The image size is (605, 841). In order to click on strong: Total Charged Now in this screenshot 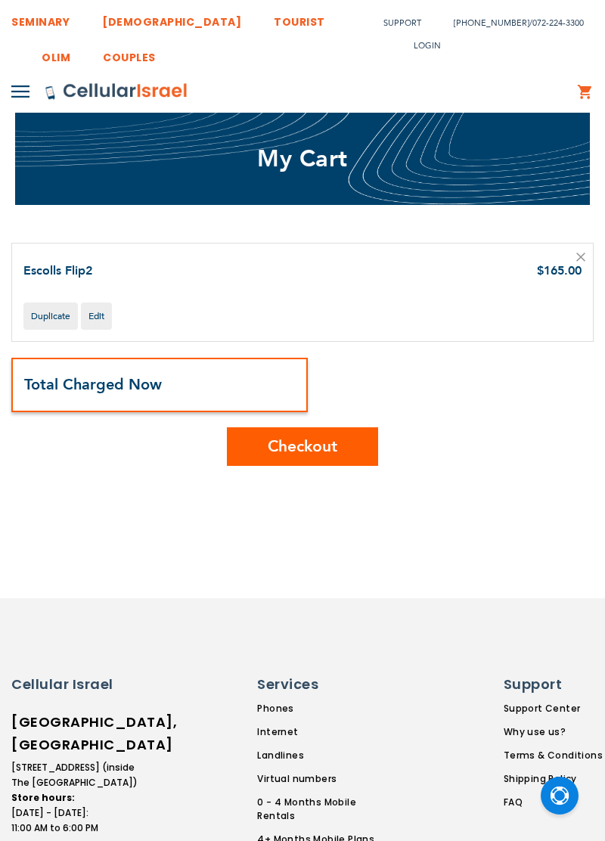, I will do `click(93, 384)`.